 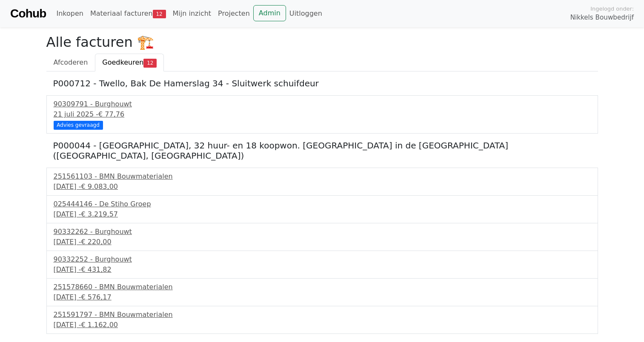 I want to click on h2: Alle facturen 🏗️, so click(x=322, y=42).